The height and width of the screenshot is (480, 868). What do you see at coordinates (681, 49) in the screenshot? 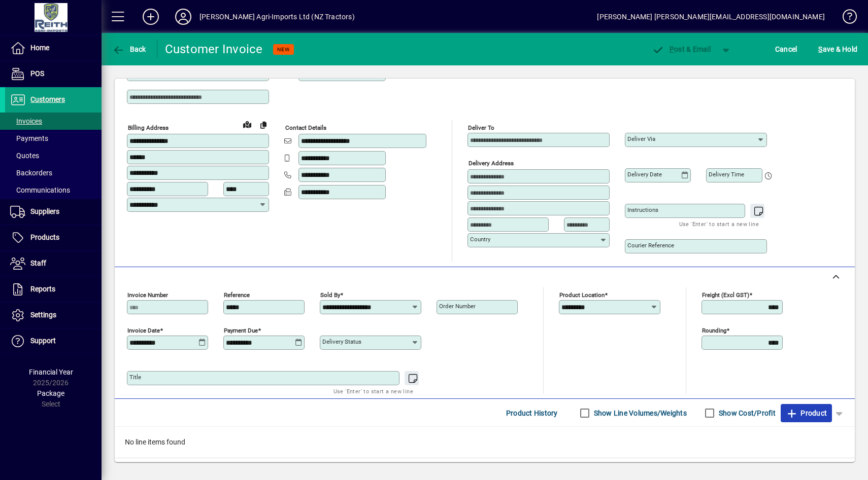
I see `button: Post & Email` at bounding box center [681, 49].